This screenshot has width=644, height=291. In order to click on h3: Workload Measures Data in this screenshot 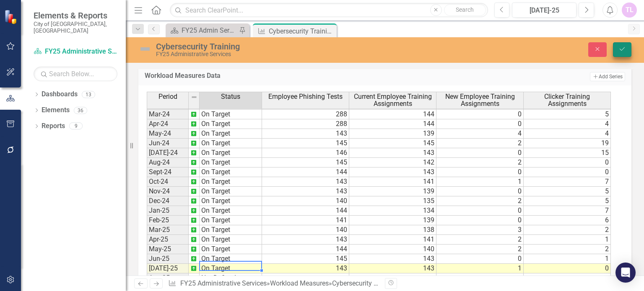, I will do `click(308, 76)`.